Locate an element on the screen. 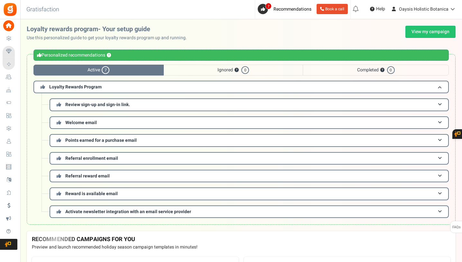  span: Completed is located at coordinates (376, 70).